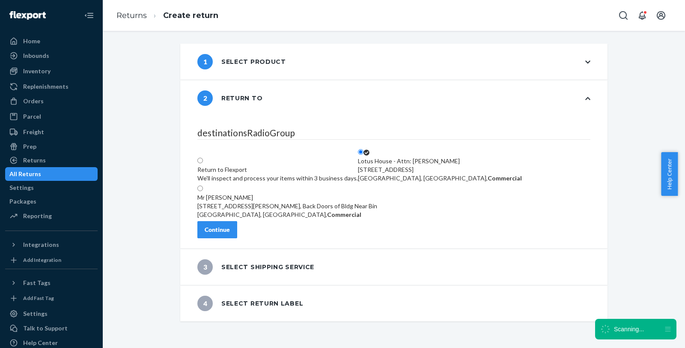  I want to click on img: Flexport logo, so click(27, 15).